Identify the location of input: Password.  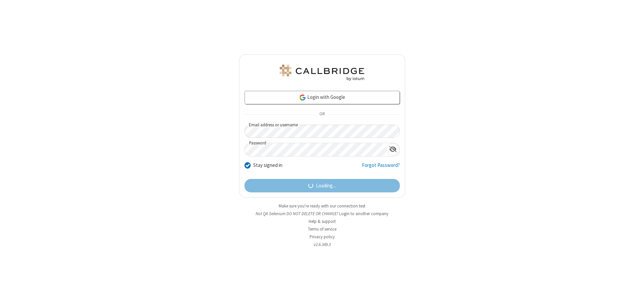
(316, 150).